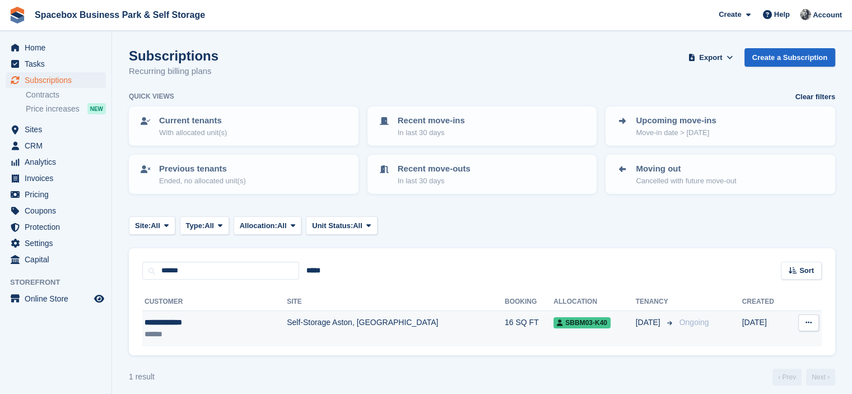  I want to click on a: Next, so click(821, 377).